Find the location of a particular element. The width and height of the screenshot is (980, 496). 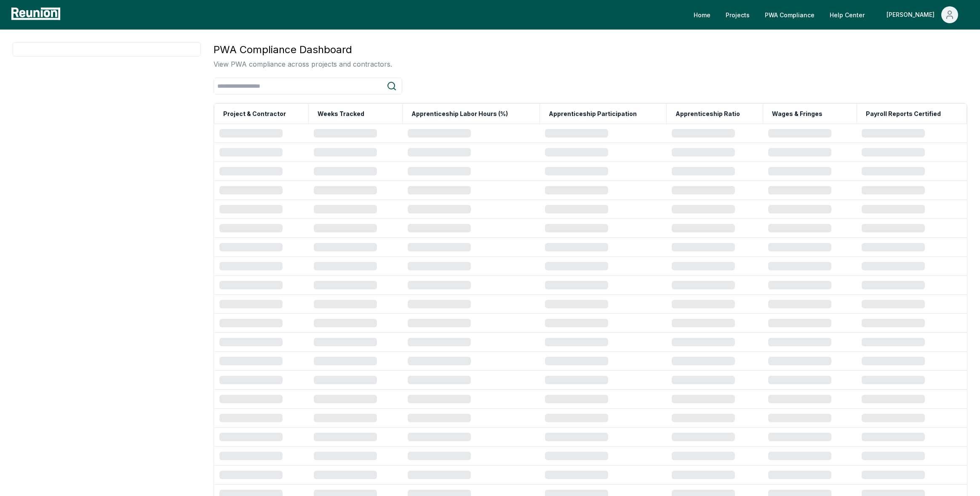

button: Project & Contractor is located at coordinates (254, 114).